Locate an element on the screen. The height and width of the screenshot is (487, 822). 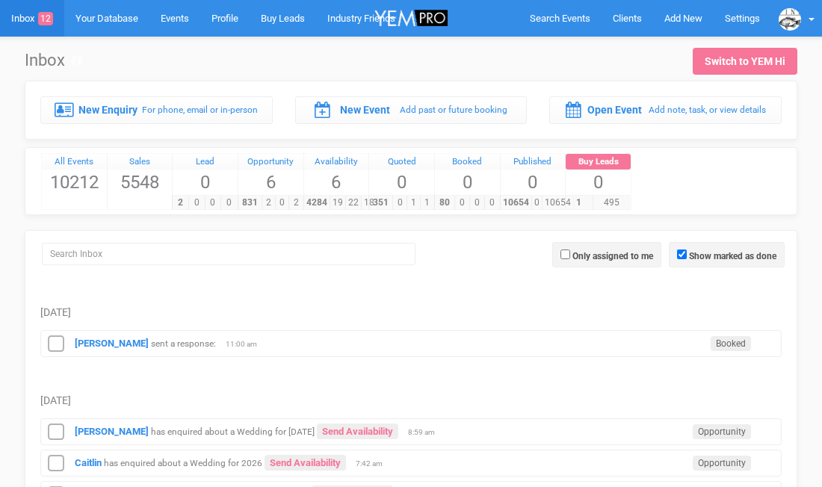
small: Add past or future booking is located at coordinates (453, 110).